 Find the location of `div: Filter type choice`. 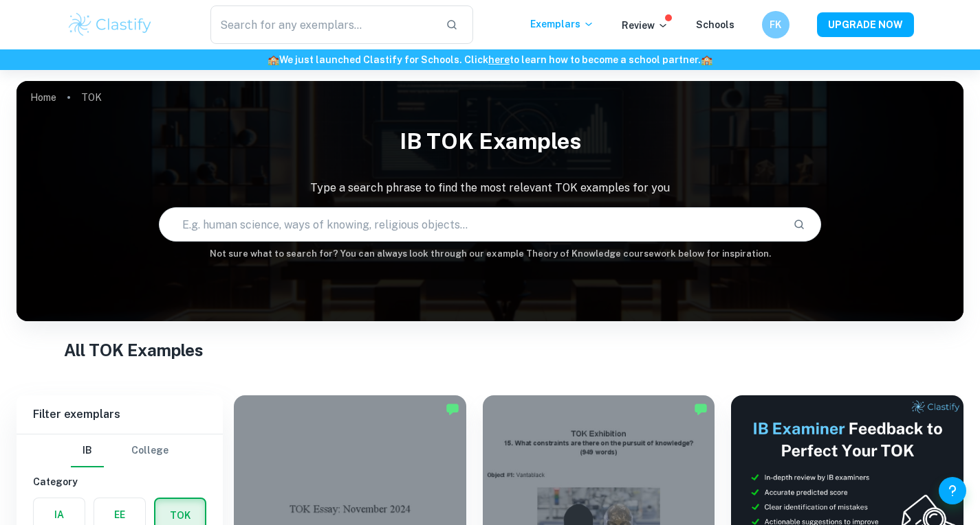

div: Filter type choice is located at coordinates (119, 451).